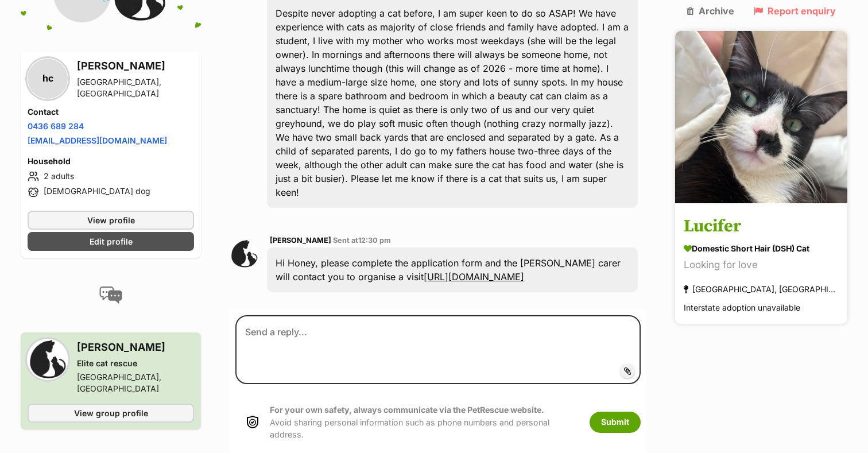  Describe the element at coordinates (374, 240) in the screenshot. I see `span: 12:30 pm` at that location.